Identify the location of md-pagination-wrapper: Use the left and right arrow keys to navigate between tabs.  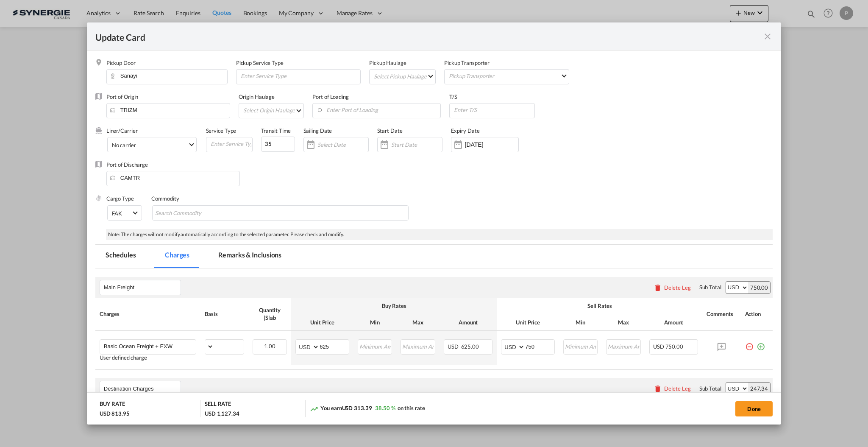
(197, 257).